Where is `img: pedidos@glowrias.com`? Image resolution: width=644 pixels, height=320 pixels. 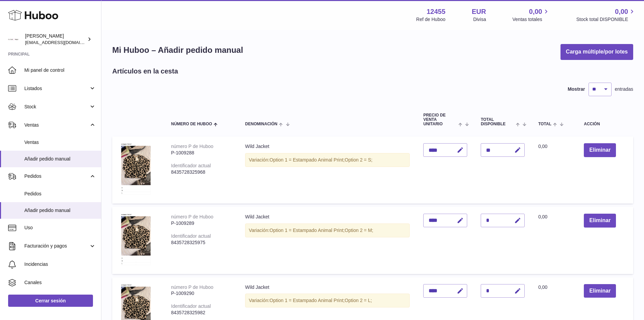
img: pedidos@glowrias.com is located at coordinates (13, 39).